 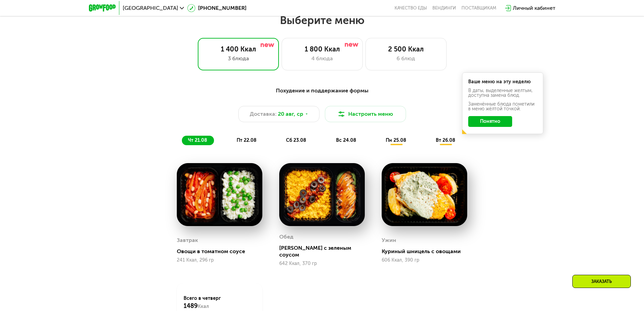 What do you see at coordinates (389, 240) in the screenshot?
I see `div: Ужин` at bounding box center [389, 240].